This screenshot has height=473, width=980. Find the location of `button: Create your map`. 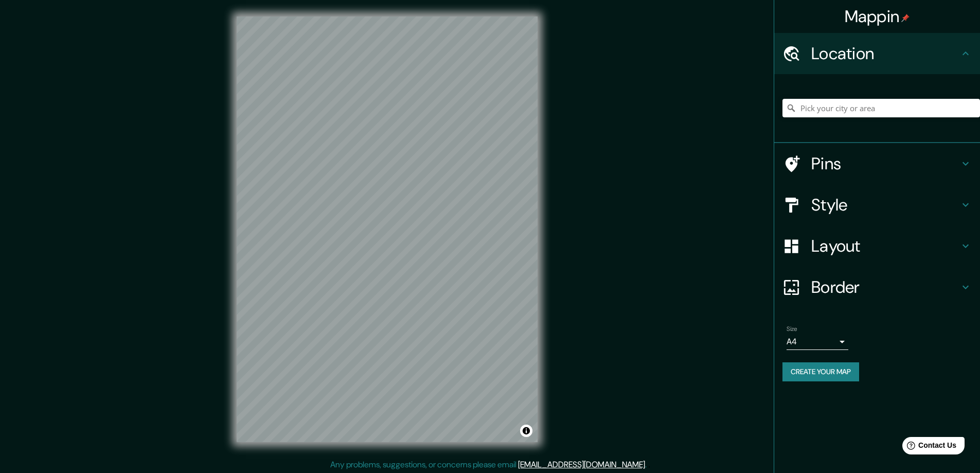

button: Create your map is located at coordinates (821, 372).